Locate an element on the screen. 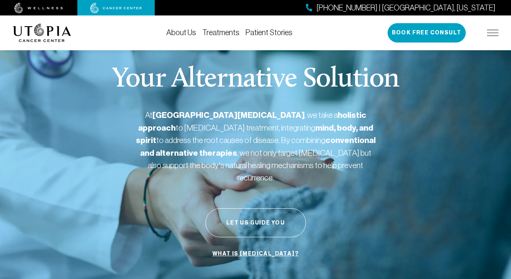 This screenshot has height=279, width=511. a: About Us is located at coordinates (181, 32).